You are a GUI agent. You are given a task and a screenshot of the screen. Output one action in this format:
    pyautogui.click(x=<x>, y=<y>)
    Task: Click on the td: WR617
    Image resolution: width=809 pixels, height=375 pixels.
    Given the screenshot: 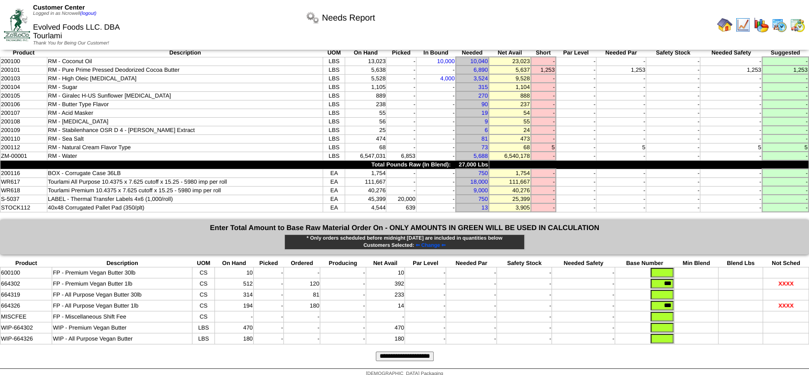 What is the action you would take?
    pyautogui.click(x=24, y=182)
    